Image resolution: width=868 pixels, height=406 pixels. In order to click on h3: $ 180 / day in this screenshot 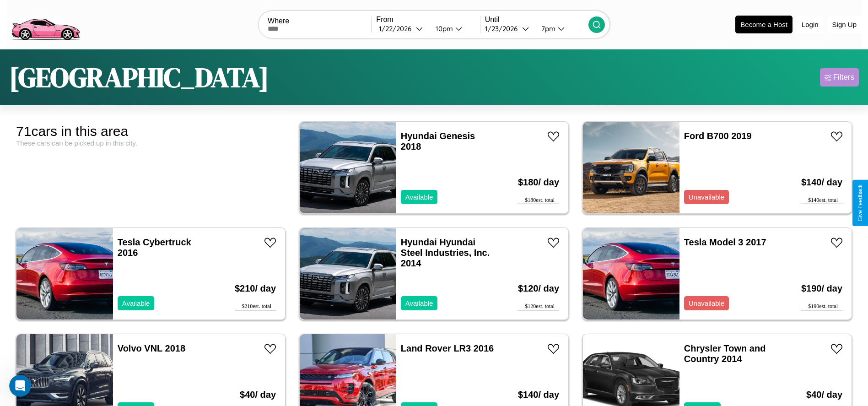, I will do `click(538, 182)`.